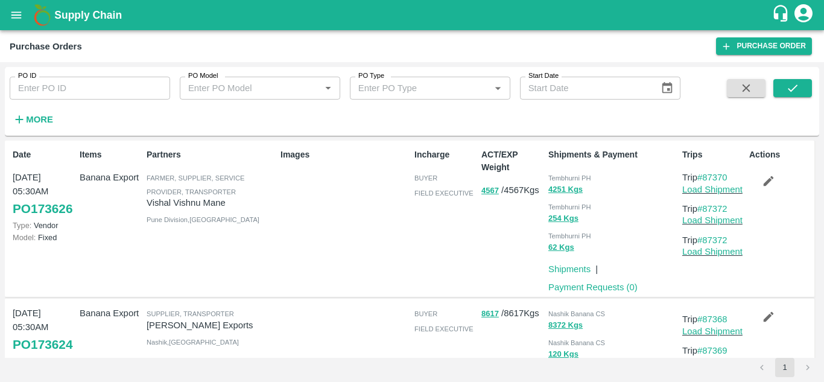 The height and width of the screenshot is (382, 824). Describe the element at coordinates (27, 76) in the screenshot. I see `label: PO ID` at that location.